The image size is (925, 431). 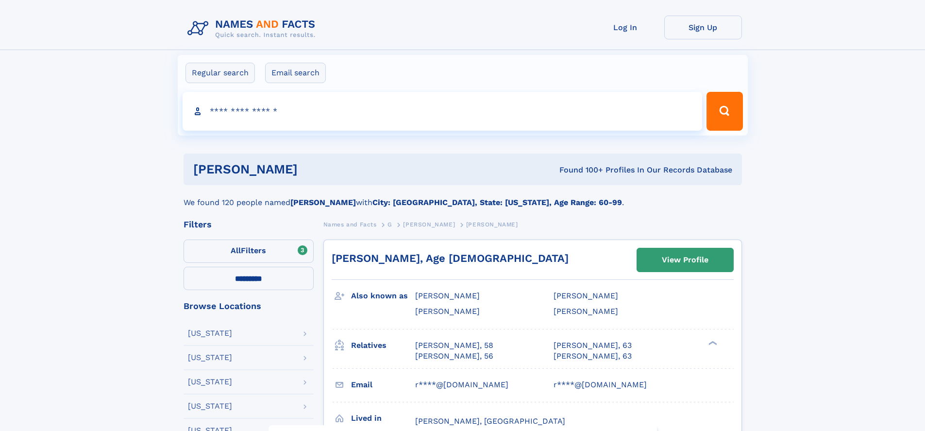 I want to click on h3: Lived in, so click(x=383, y=418).